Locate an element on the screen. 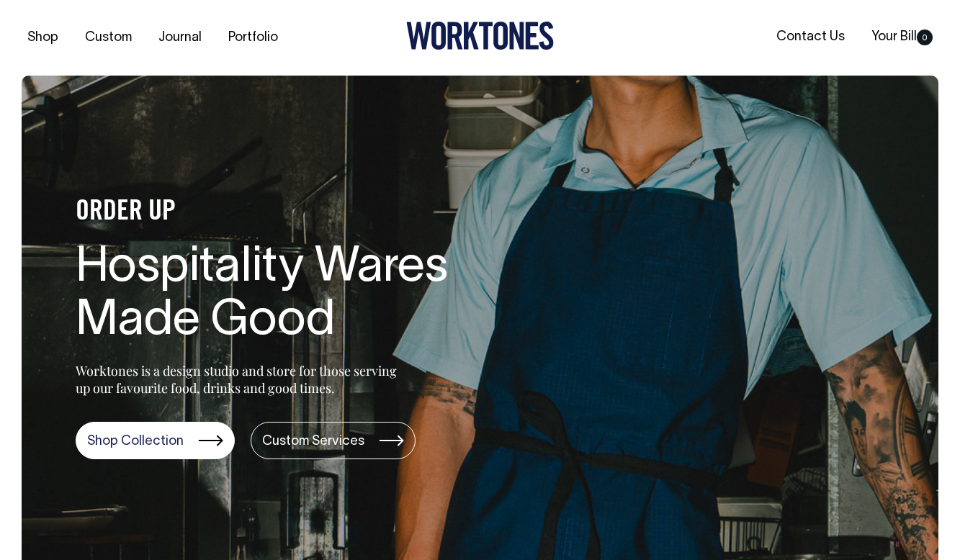 Image resolution: width=960 pixels, height=560 pixels. a: Your Bill0 is located at coordinates (901, 36).